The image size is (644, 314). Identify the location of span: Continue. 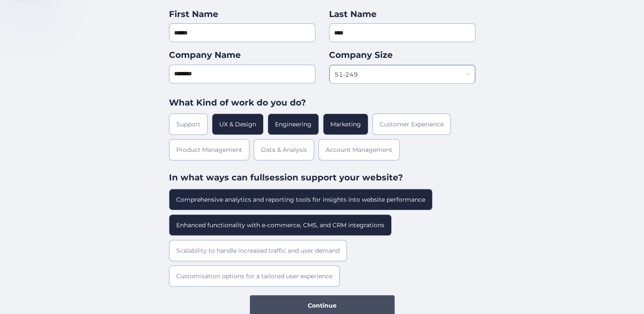
(322, 305).